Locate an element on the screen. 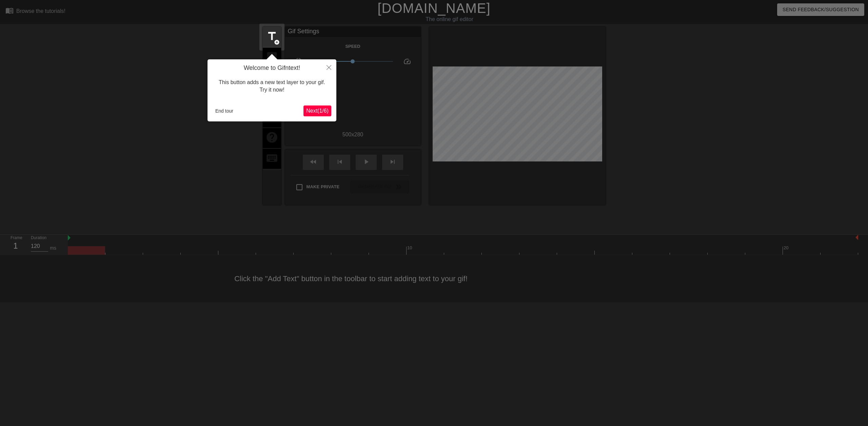  h4: Welcome to Gifntext! is located at coordinates (272, 68).